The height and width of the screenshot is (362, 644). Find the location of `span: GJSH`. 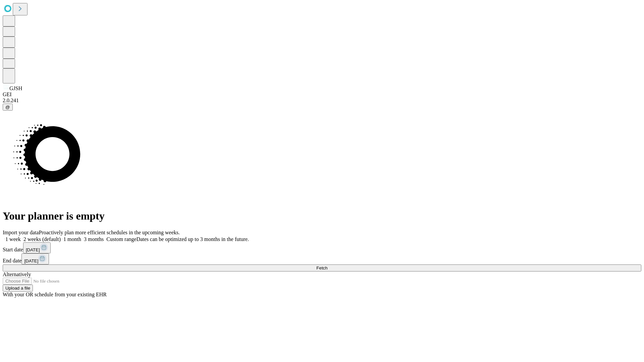

span: GJSH is located at coordinates (16, 88).